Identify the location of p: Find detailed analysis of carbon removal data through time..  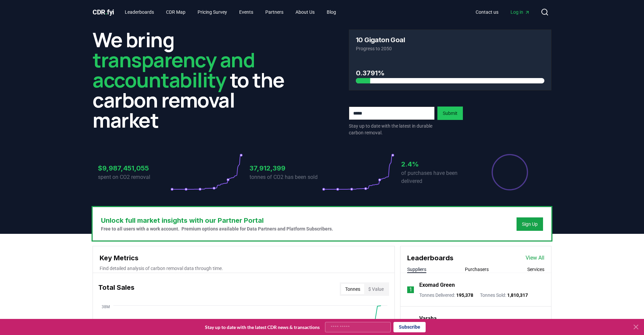
(243, 268).